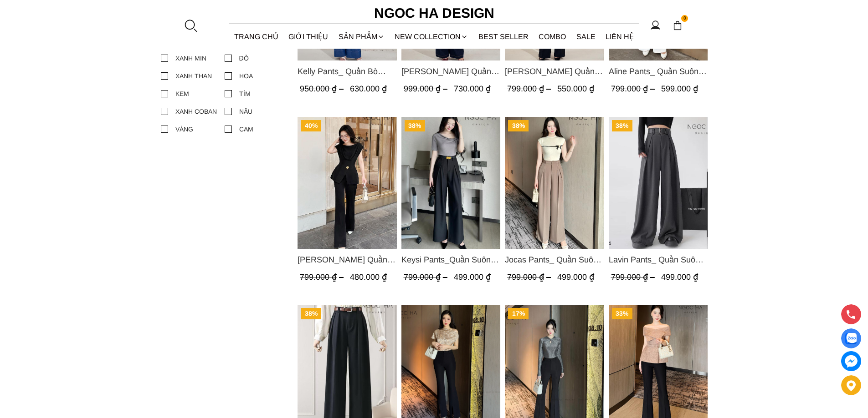 The width and height of the screenshot is (868, 418). I want to click on span: Lavin Pants_ Quần Suông Rộng Bản Đai To Q045, so click(658, 260).